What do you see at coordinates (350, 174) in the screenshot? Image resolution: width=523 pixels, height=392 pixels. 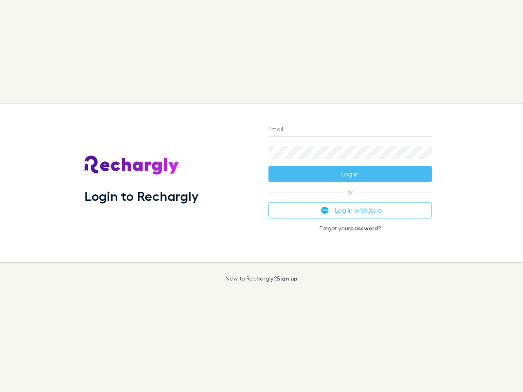 I see `button: Log in` at bounding box center [350, 174].